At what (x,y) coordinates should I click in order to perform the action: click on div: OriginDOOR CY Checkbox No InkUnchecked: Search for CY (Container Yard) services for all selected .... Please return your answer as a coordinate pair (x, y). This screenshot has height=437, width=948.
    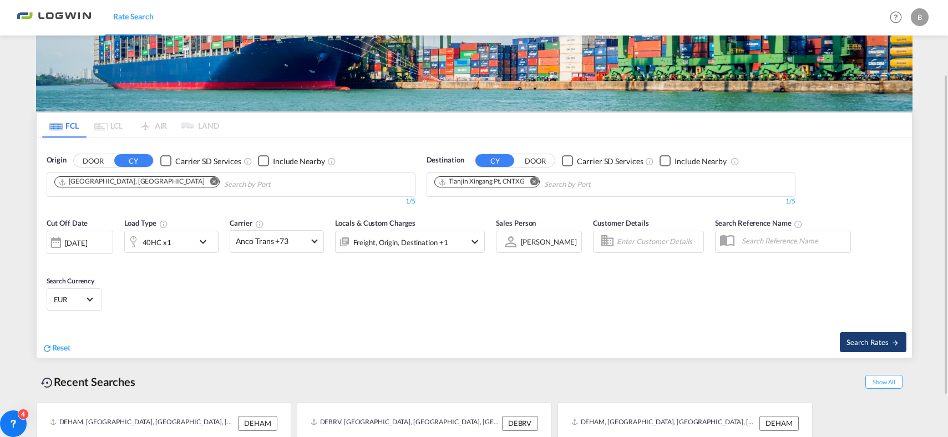
    Looking at the image, I should click on (475, 248).